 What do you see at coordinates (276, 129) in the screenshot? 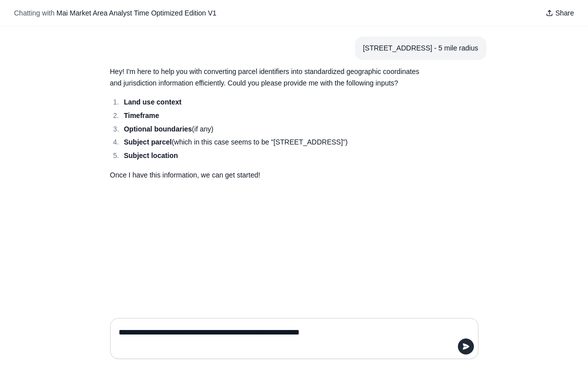
I see `li: (if any)` at bounding box center [276, 129].